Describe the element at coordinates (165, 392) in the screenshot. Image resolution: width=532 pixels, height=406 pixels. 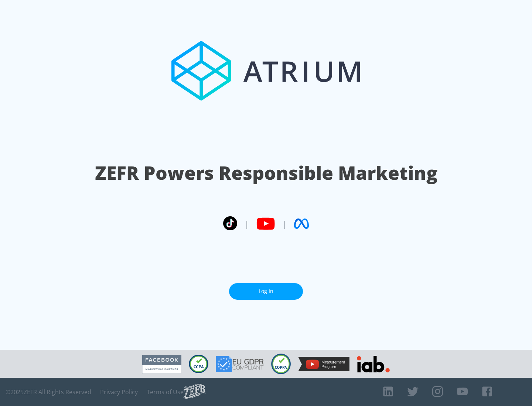
I see `a: Terms of Use` at that location.